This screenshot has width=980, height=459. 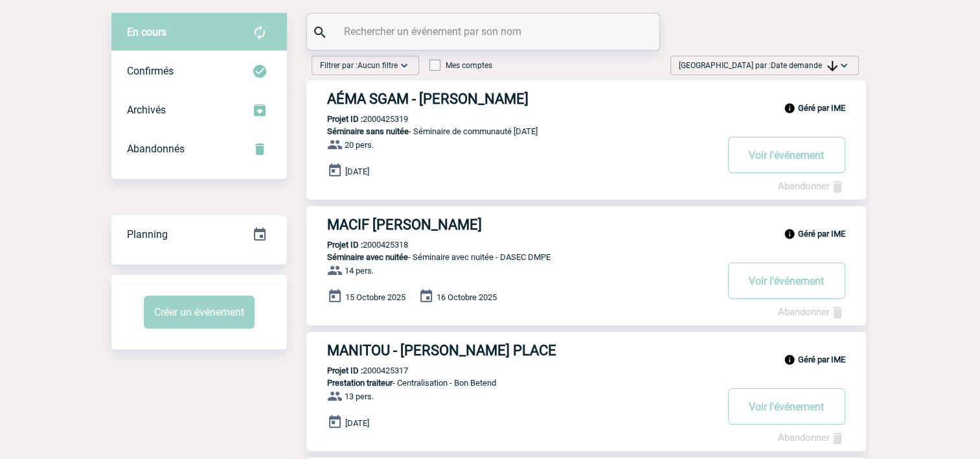 What do you see at coordinates (511, 383) in the screenshot?
I see `p: - Centralisation - Bon Betend` at bounding box center [511, 383].